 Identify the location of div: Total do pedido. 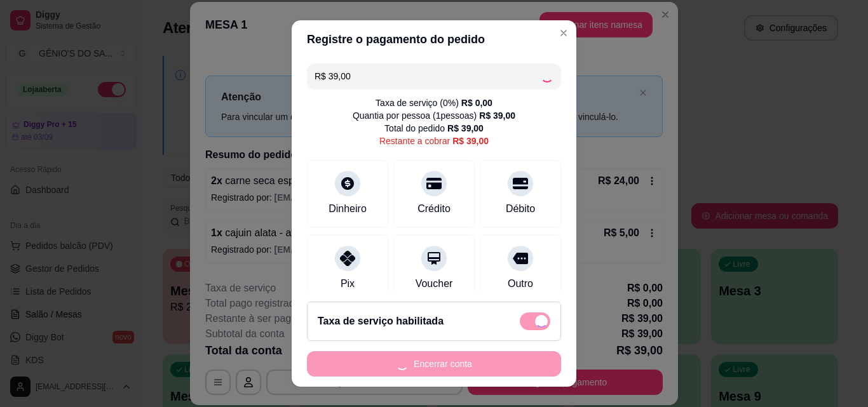
(434, 128).